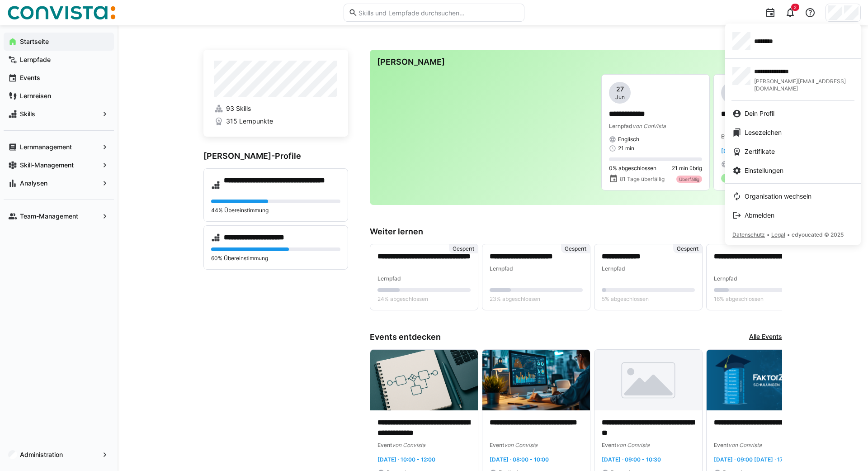 The image size is (868, 471). I want to click on span: Abmelden, so click(760, 216).